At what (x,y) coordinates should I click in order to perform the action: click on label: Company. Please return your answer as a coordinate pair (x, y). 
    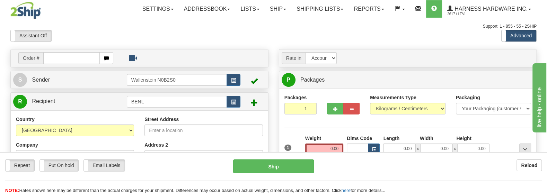
    Looking at the image, I should click on (27, 145).